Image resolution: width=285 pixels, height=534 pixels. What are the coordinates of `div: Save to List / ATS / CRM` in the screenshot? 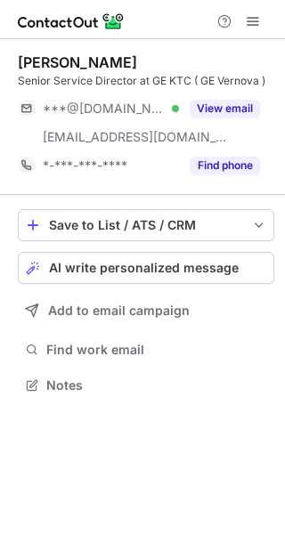 It's located at (146, 225).